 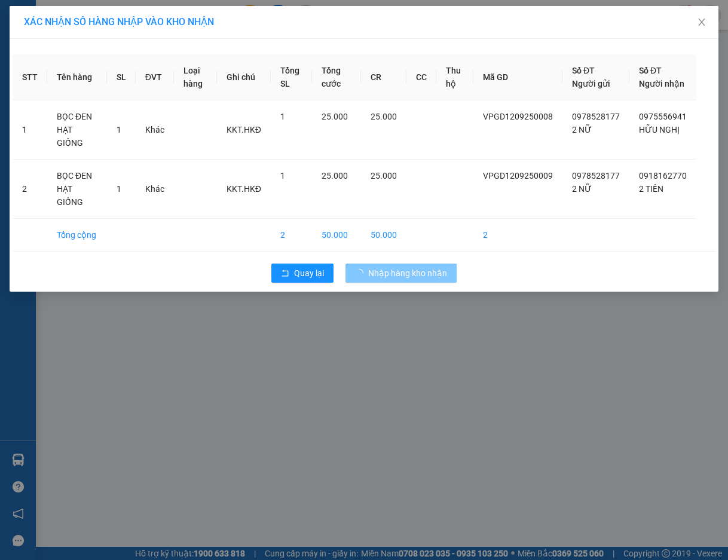 What do you see at coordinates (285, 273) in the screenshot?
I see `span: rollback` at bounding box center [285, 273].